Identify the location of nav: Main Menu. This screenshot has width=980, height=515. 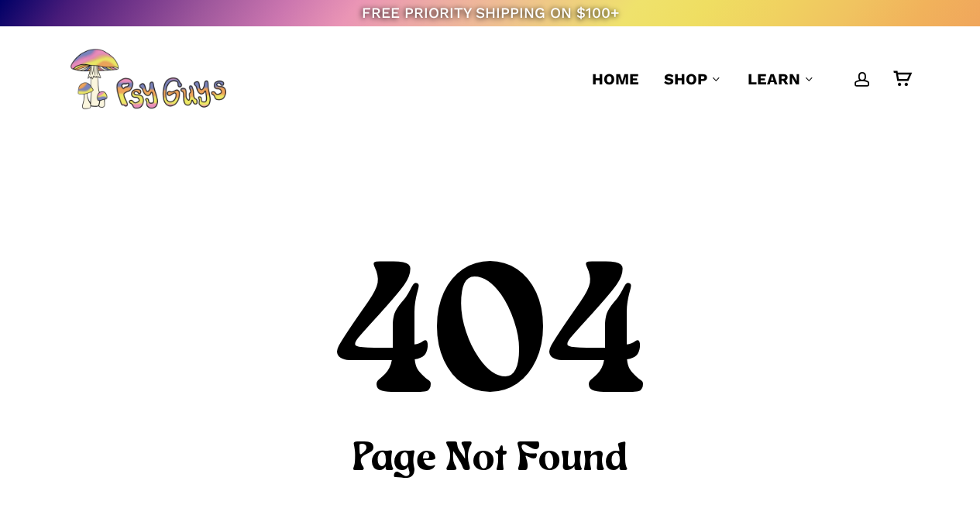
(745, 79).